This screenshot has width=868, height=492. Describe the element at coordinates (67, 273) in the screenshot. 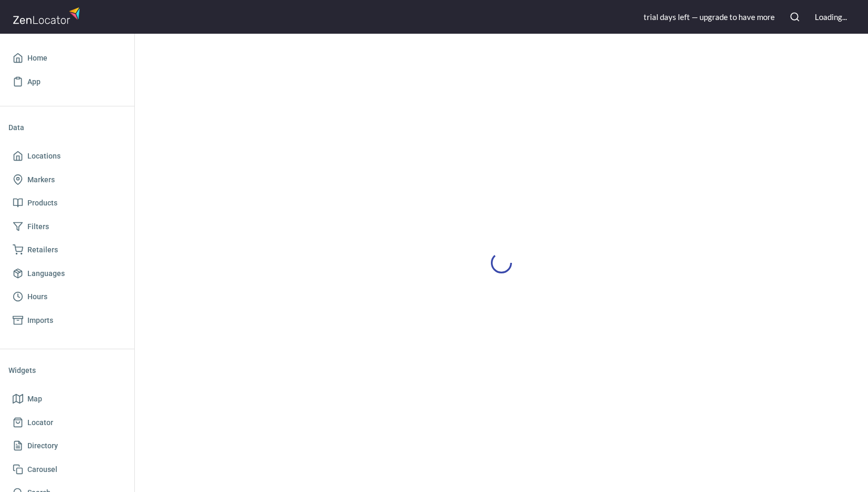

I see `a: Languages` at that location.